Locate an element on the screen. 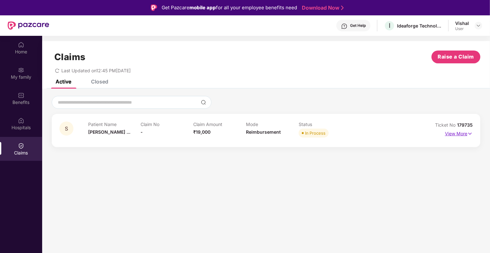 The image size is (490, 253). button: Raise a Claim is located at coordinates (456, 57).